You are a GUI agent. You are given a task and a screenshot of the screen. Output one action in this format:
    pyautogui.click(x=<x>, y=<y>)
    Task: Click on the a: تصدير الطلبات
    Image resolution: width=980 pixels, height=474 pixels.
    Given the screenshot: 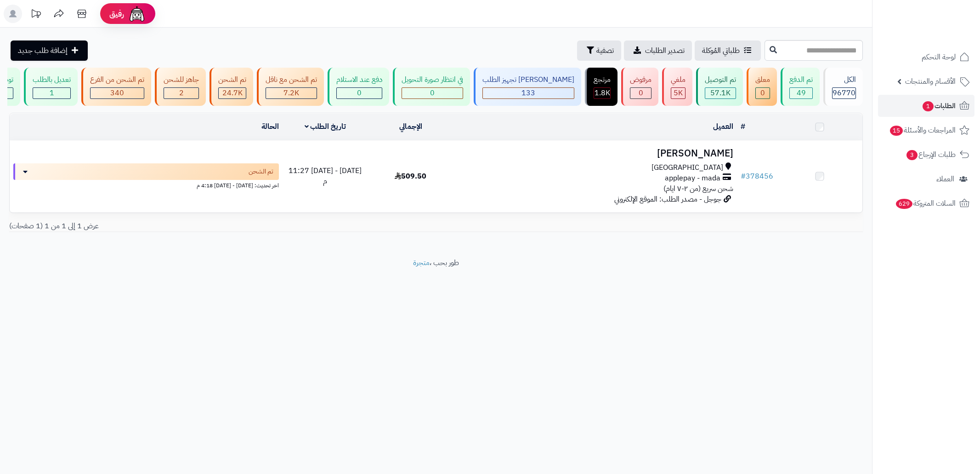 What is the action you would take?
    pyautogui.click(x=658, y=50)
    